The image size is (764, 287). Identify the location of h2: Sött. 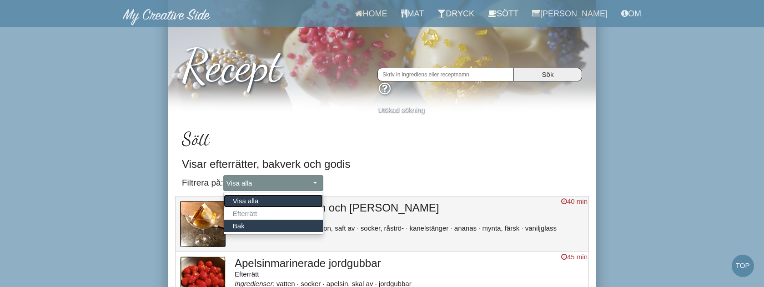
(382, 139).